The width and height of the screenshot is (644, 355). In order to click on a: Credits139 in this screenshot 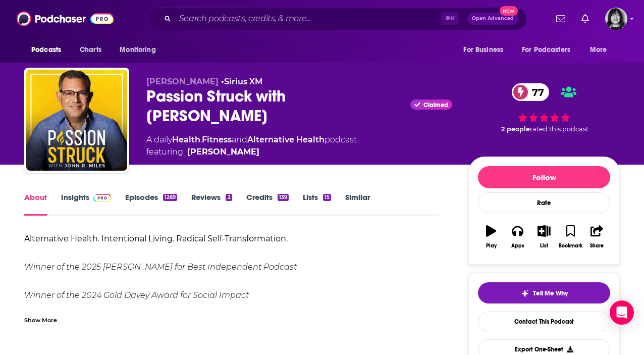, I will do `click(267, 204)`.